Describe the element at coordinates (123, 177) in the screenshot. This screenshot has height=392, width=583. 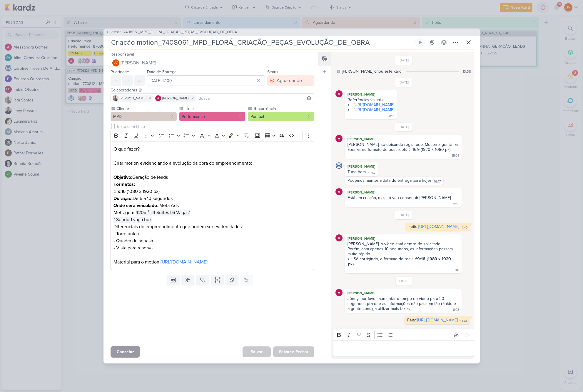
I see `strong: Objetivo:` at that location.